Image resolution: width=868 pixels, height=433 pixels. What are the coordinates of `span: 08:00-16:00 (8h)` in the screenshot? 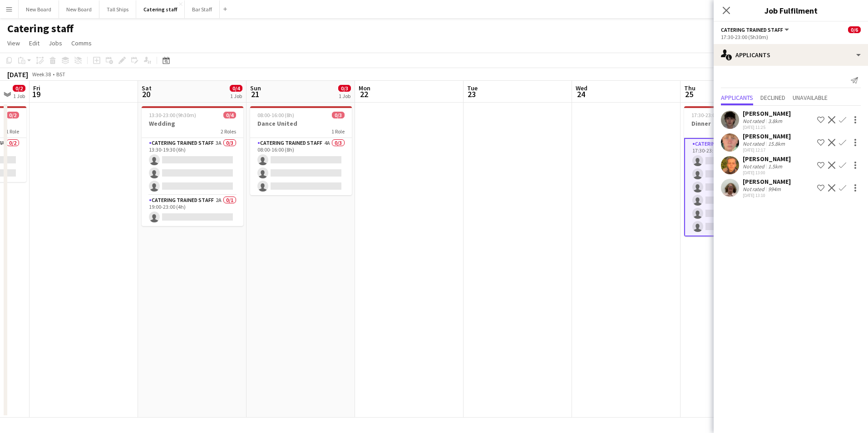 It's located at (276, 114).